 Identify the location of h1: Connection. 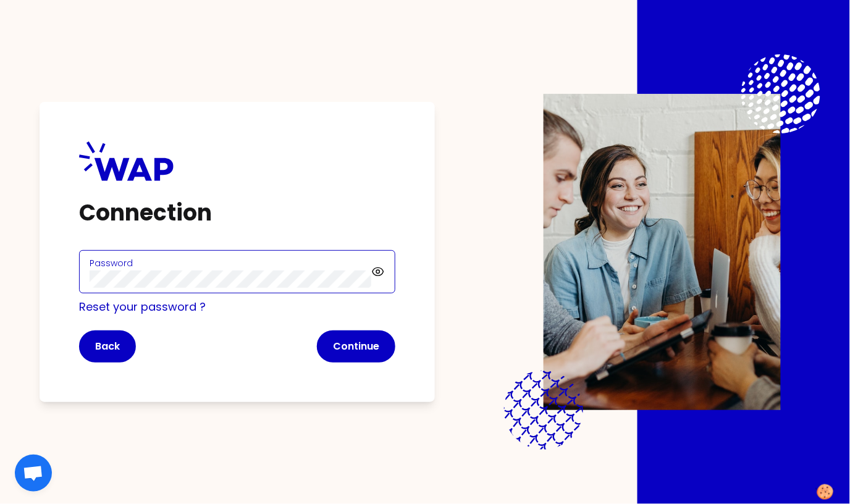
(237, 213).